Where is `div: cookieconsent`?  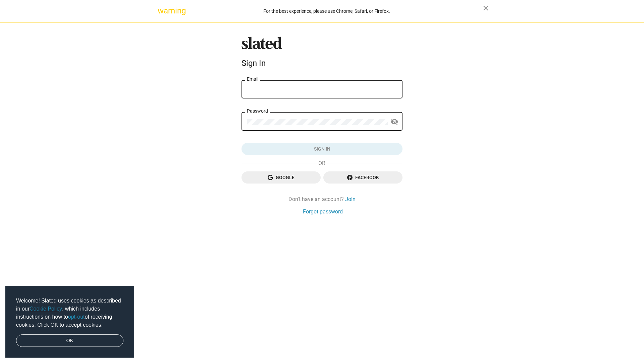
div: cookieconsent is located at coordinates (70, 322).